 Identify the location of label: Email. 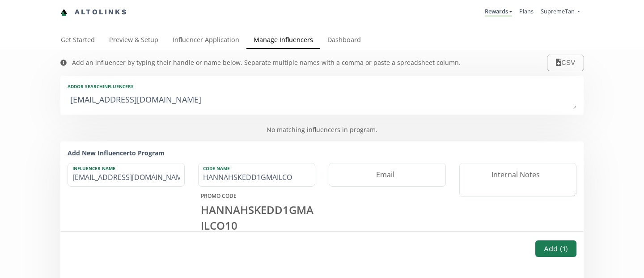
(383, 174).